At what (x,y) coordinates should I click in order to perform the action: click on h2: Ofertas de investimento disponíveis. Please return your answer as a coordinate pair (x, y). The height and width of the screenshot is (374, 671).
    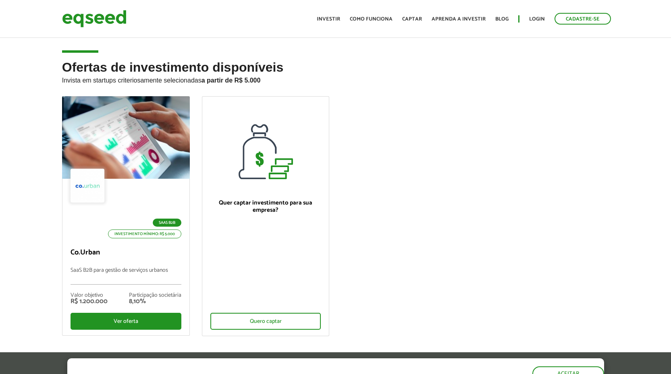
    Looking at the image, I should click on (336, 78).